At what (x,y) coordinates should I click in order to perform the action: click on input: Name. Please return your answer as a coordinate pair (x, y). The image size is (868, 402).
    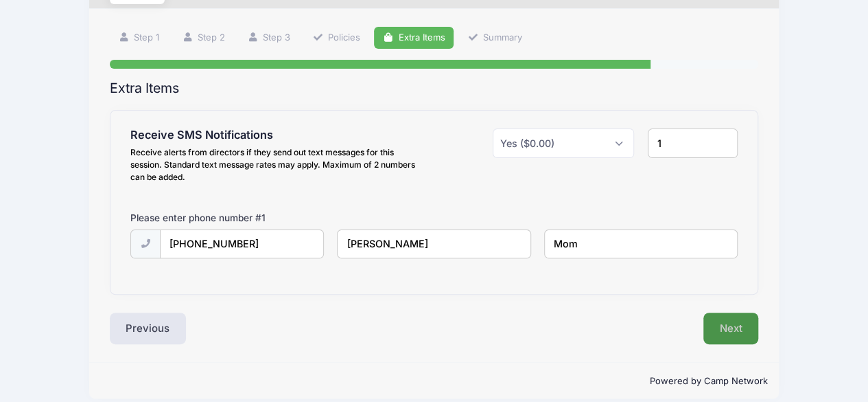
    Looking at the image, I should click on (434, 243).